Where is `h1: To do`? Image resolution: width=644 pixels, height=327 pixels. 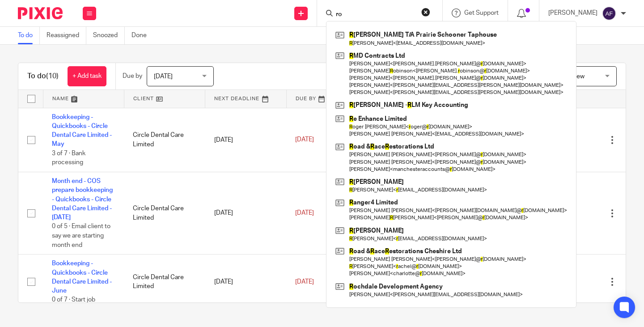 h1: To do is located at coordinates (43, 76).